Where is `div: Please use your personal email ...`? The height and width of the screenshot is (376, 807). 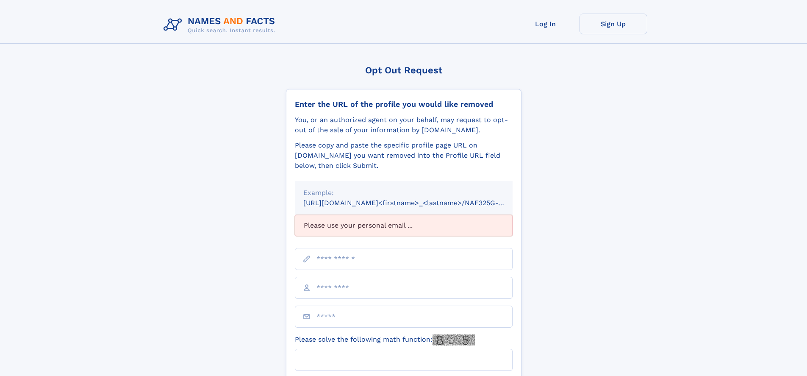 div: Please use your personal email ... is located at coordinates (404, 225).